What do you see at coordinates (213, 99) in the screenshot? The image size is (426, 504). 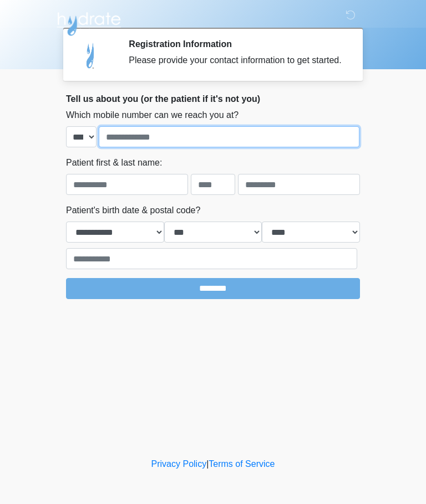 I see `h2: Tell us about you (or the patient if it's not you)` at bounding box center [213, 99].